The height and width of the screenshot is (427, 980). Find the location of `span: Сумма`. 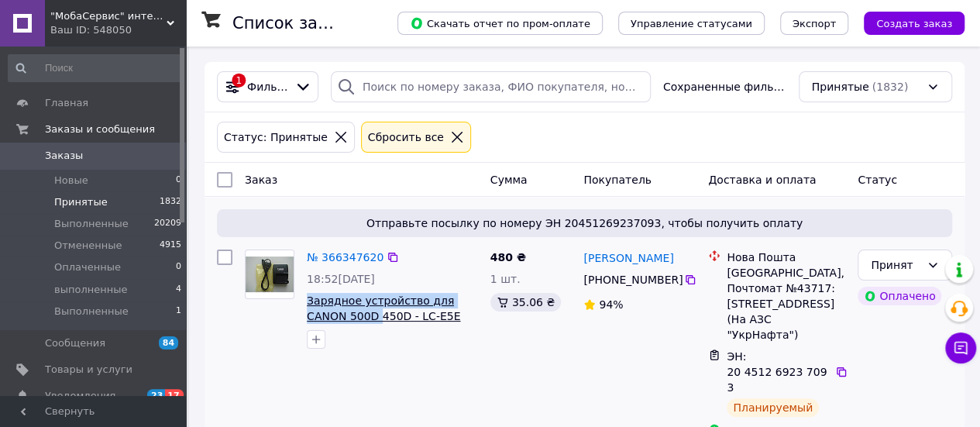

span: Сумма is located at coordinates (508, 180).